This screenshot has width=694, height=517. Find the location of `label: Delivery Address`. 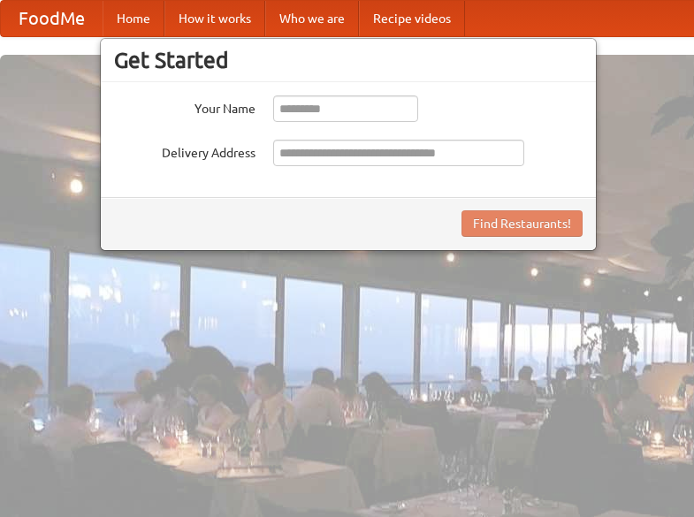

label: Delivery Address is located at coordinates (185, 150).